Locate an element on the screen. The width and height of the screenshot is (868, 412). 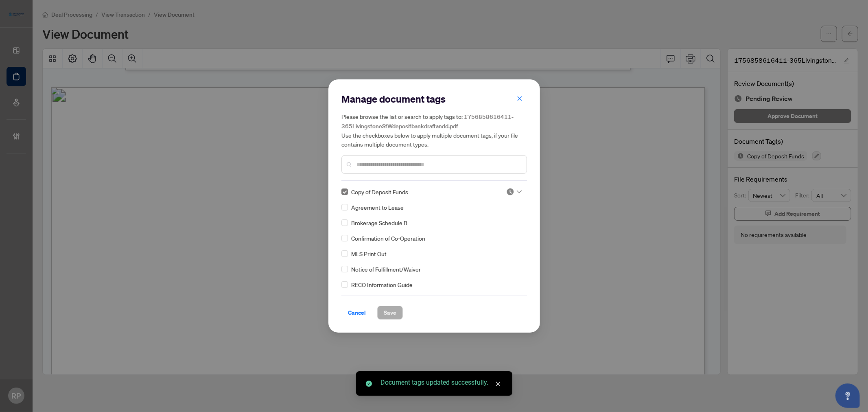
div: Document tags updated successfully. is located at coordinates (442, 382).